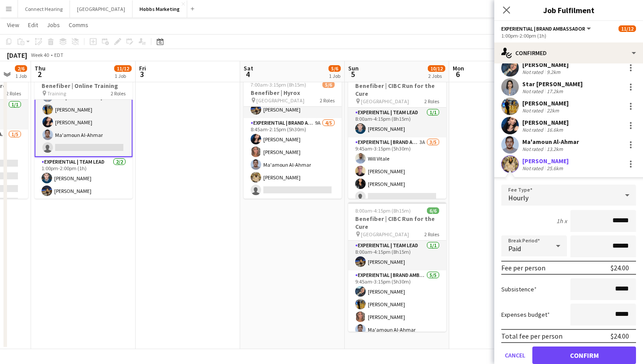 The width and height of the screenshot is (643, 364). I want to click on h3: Job Fulfilment, so click(569, 10).